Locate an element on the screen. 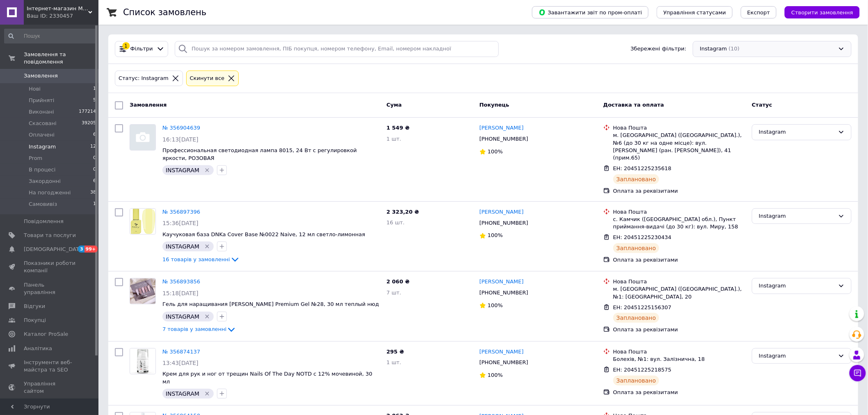 The image size is (868, 415). span: Показники роботи компанії is located at coordinates (49, 267).